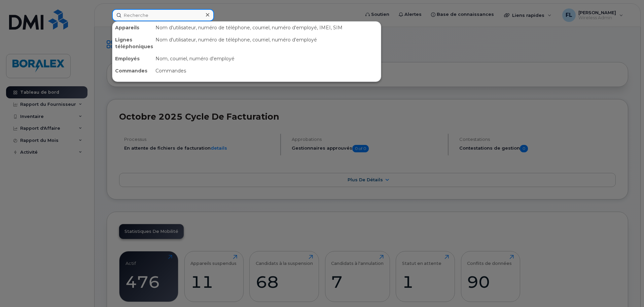  I want to click on div: Appareils, so click(132, 28).